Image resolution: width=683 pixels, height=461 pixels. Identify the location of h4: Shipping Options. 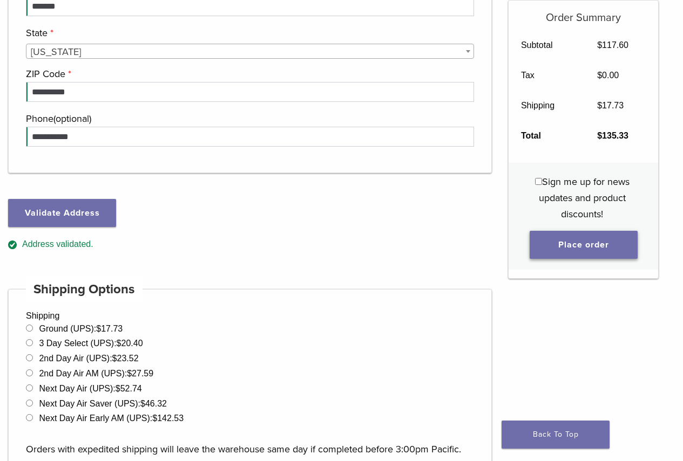
(84, 290).